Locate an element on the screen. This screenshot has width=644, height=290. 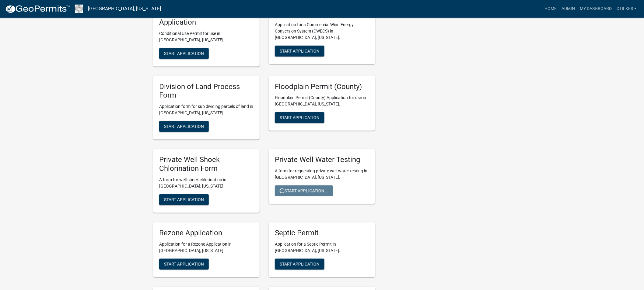
button: Start Application... is located at coordinates (304, 191).